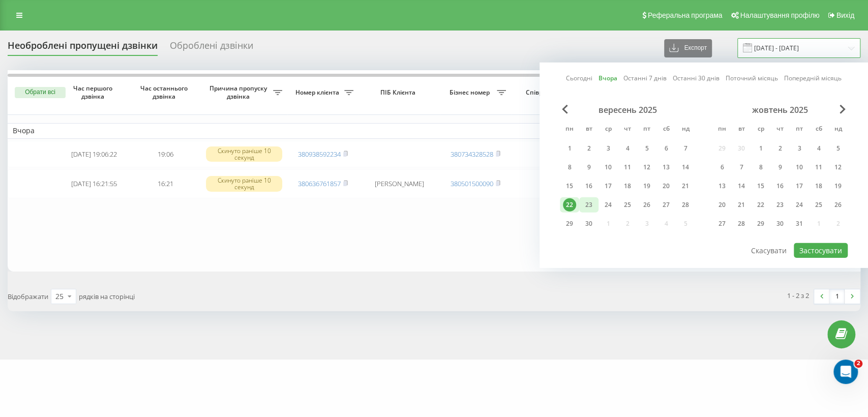 Image resolution: width=868 pixels, height=417 pixels. Describe the element at coordinates (819, 149) in the screenshot. I see `div: 4` at that location.